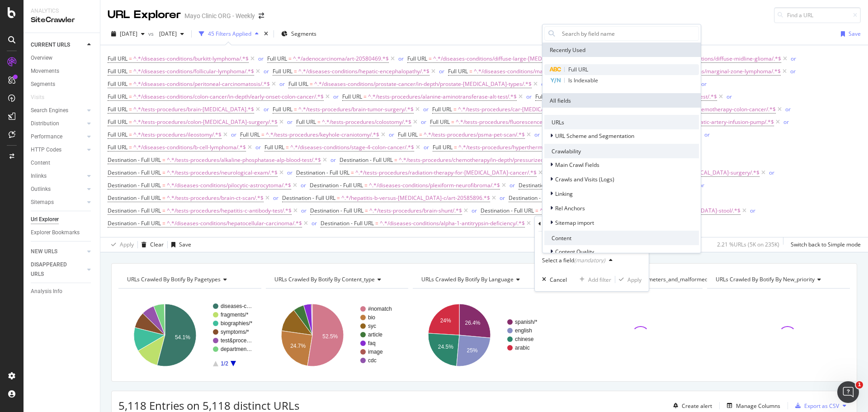 The width and height of the screenshot is (868, 412). Describe the element at coordinates (189, 279) in the screenshot. I see `h4: URLs Crawled By Botify By pagetypes` at that location.